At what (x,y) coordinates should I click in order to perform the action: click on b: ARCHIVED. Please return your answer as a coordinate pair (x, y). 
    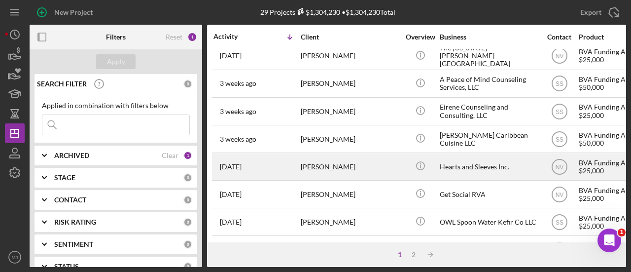
    Looking at the image, I should click on (71, 155).